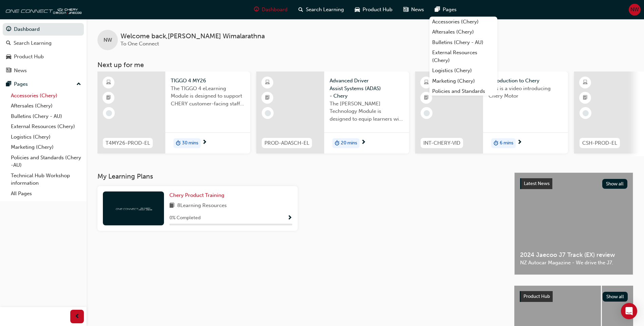 Image resolution: width=644 pixels, height=326 pixels. I want to click on span: This is a video introducing Chery Motor, so click(526, 92).